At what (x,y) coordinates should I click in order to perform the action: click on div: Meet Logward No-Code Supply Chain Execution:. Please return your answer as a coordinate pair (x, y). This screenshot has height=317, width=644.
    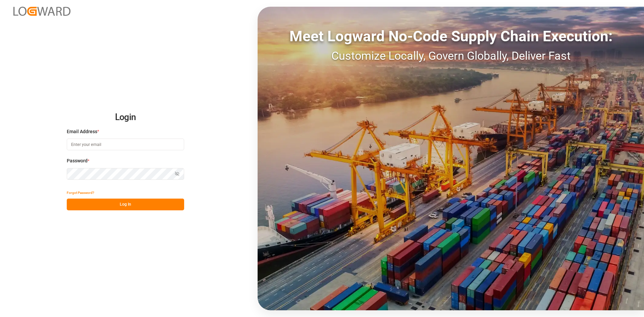
    Looking at the image, I should click on (451, 36).